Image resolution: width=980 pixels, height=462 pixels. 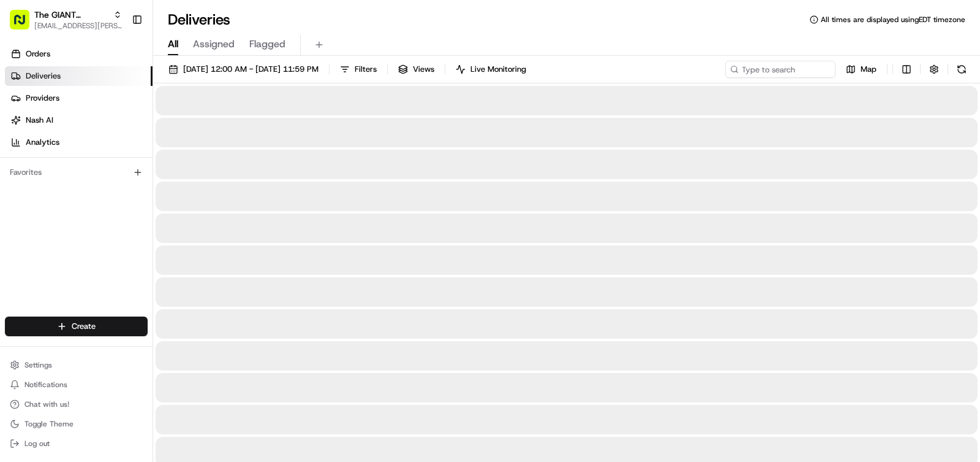 I want to click on div: Favorites, so click(x=76, y=173).